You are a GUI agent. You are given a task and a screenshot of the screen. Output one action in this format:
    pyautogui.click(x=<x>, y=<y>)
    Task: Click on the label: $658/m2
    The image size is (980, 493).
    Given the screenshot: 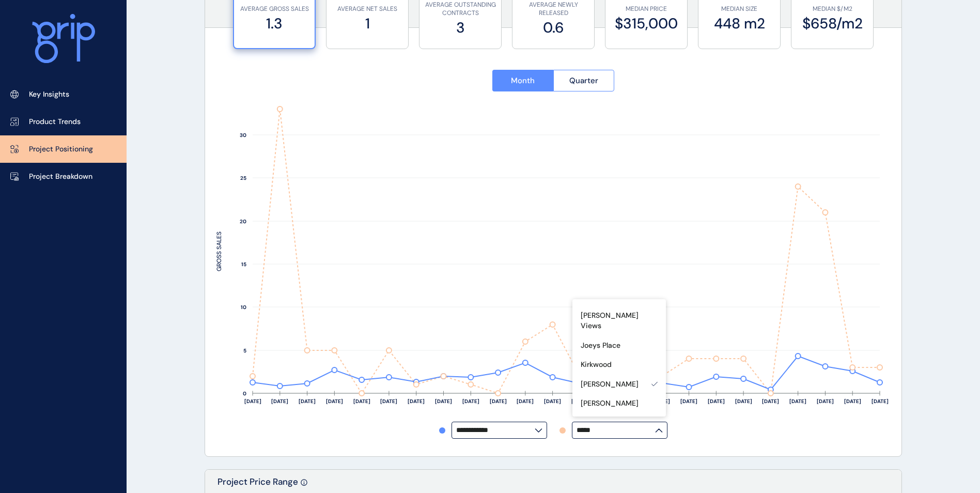 What is the action you would take?
    pyautogui.click(x=832, y=23)
    